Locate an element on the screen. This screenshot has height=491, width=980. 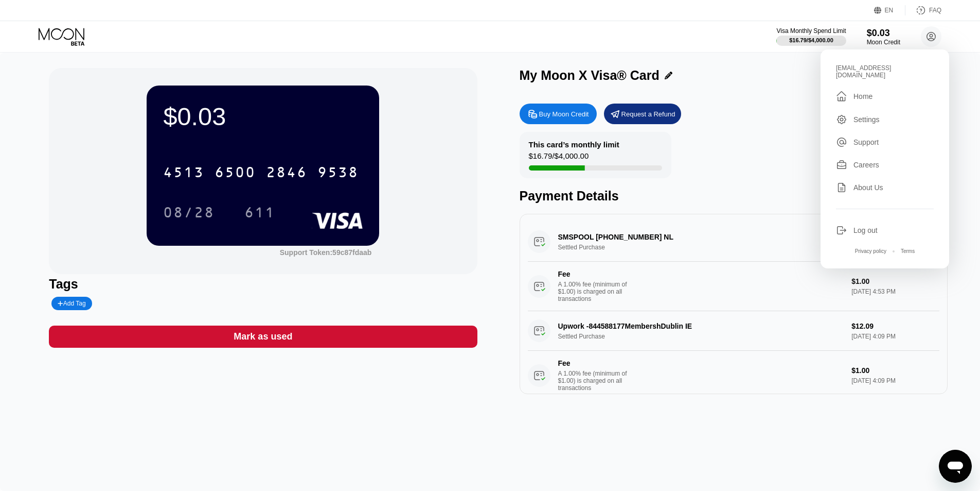
div: Moon Credit is located at coordinates (883, 42).